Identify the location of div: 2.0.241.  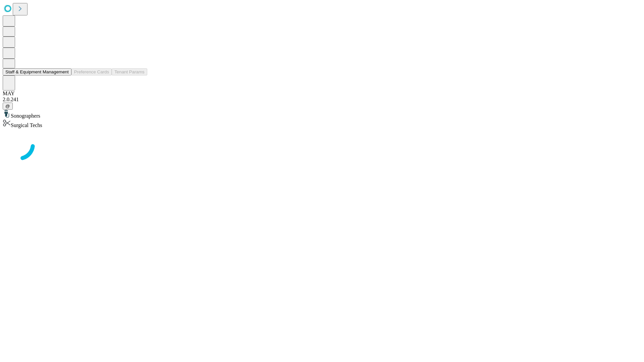
(322, 100).